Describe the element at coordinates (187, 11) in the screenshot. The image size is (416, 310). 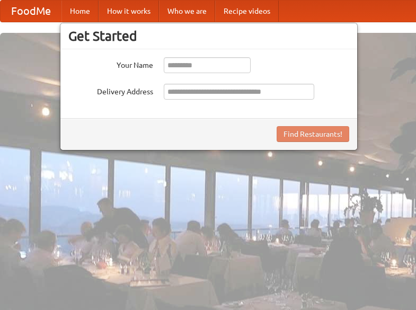
I see `a: Who we are` at that location.